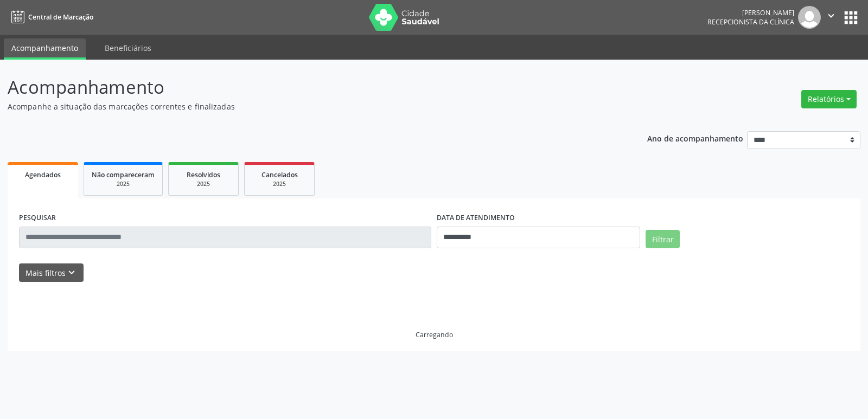 The height and width of the screenshot is (419, 868). Describe the element at coordinates (123, 175) in the screenshot. I see `span: Não compareceram` at that location.